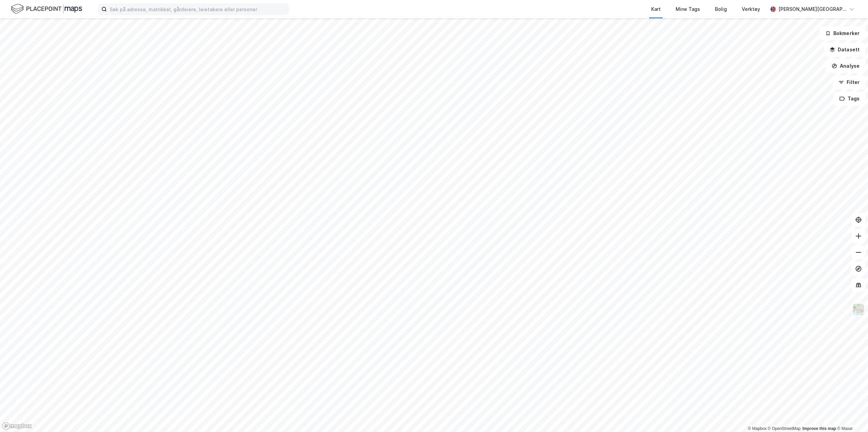 The width and height of the screenshot is (868, 432). Describe the element at coordinates (17, 425) in the screenshot. I see `a: Mapbox homepage` at that location.